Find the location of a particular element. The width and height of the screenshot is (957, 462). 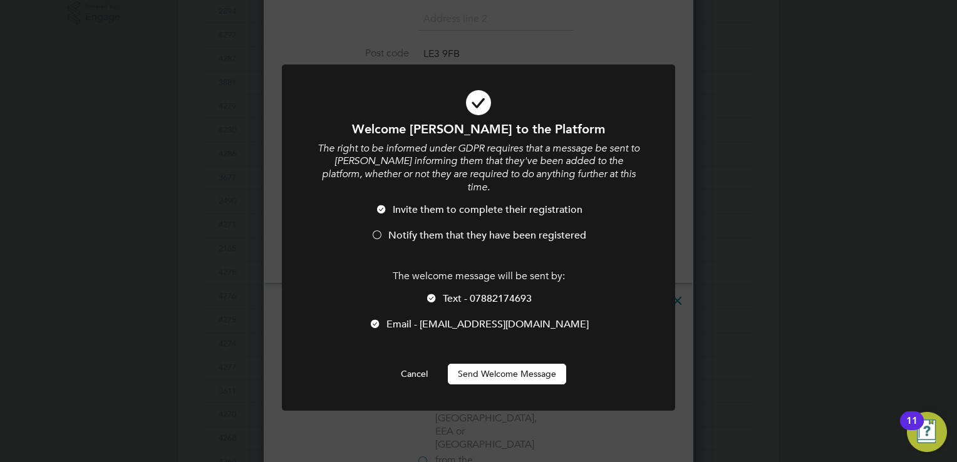

button: Cancel is located at coordinates (414, 374).